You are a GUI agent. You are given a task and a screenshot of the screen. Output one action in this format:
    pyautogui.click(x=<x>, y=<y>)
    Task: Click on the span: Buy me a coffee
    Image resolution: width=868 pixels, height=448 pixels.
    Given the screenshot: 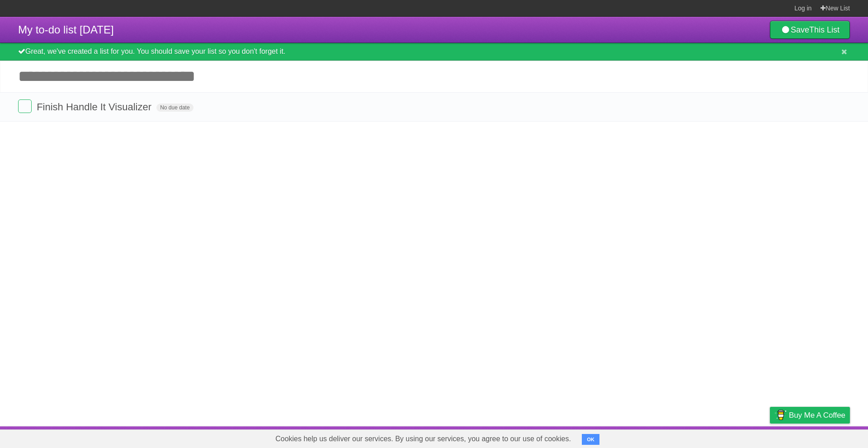 What is the action you would take?
    pyautogui.click(x=817, y=416)
    